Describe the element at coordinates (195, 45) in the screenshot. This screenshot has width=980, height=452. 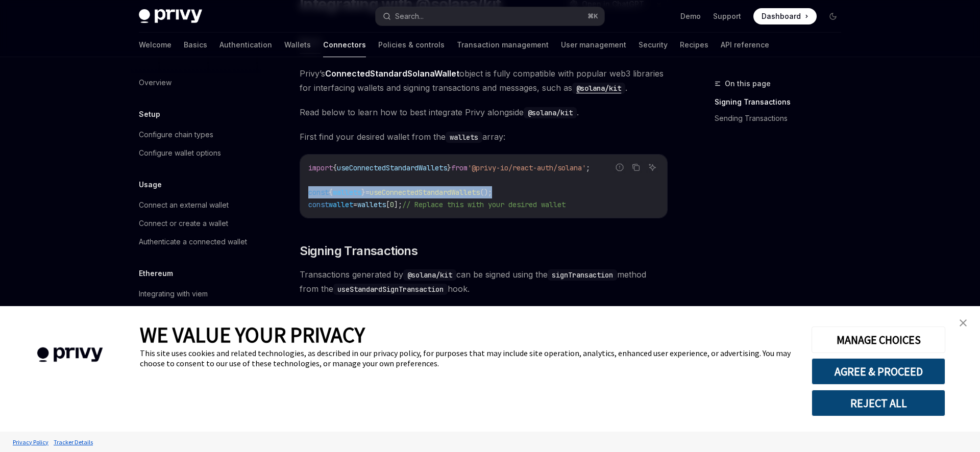
I see `a: Basics` at that location.